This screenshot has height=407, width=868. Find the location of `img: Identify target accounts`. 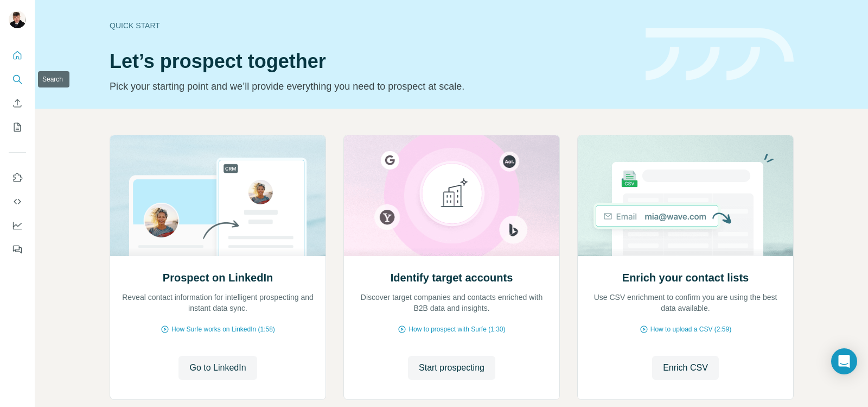

img: Identify target accounts is located at coordinates (452, 195).